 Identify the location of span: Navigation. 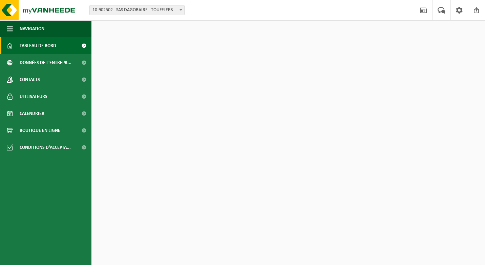
(32, 29).